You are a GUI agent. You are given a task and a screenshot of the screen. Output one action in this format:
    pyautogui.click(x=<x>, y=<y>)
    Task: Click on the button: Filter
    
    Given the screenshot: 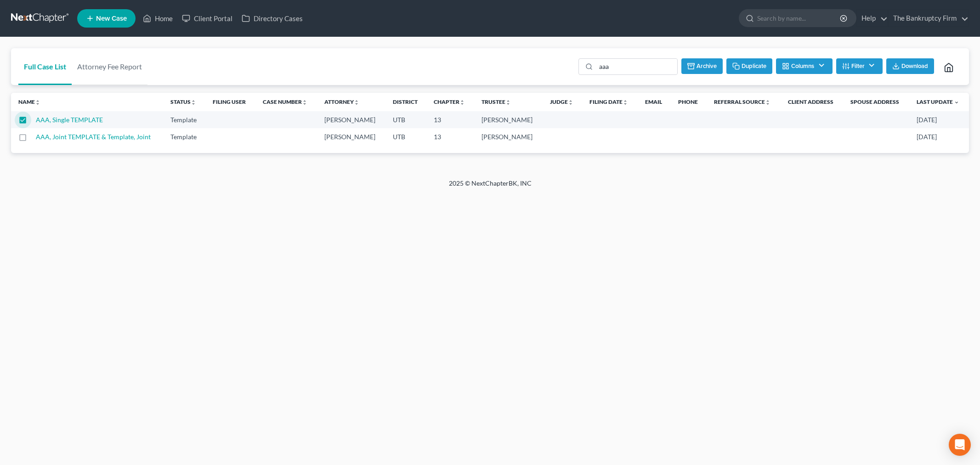 What is the action you would take?
    pyautogui.click(x=859, y=66)
    